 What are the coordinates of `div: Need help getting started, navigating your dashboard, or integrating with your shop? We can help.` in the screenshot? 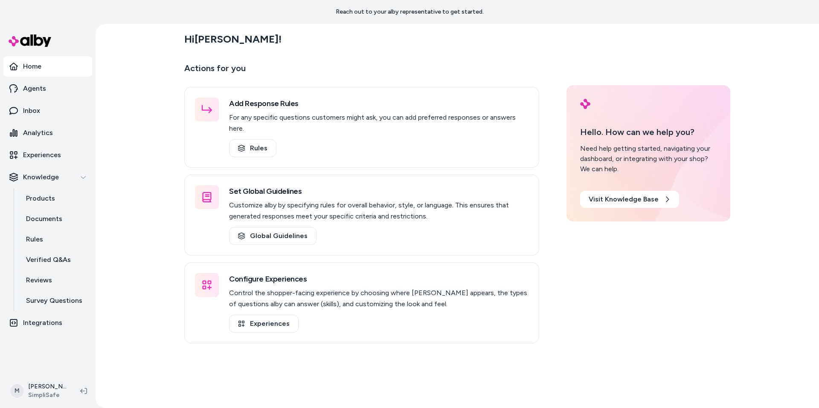 It's located at (648, 159).